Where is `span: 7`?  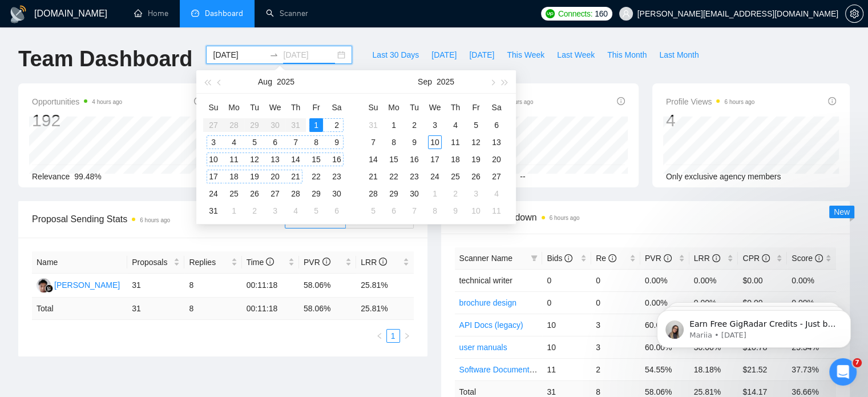
span: 7 is located at coordinates (857, 363).